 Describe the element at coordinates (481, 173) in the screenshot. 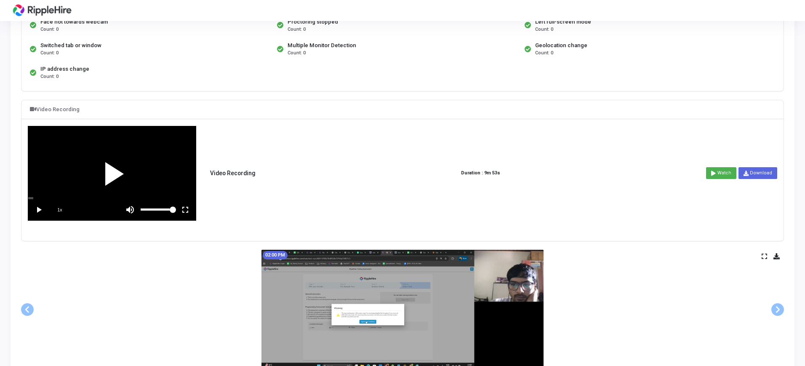

I see `strong: Duration : 9m 53s` at that location.